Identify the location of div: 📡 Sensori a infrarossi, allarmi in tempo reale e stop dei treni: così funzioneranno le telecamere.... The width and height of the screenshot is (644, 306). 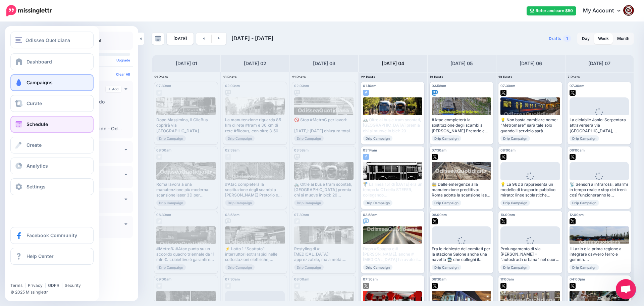
(599, 190).